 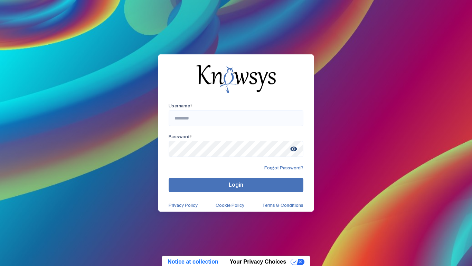 What do you see at coordinates (183, 205) in the screenshot?
I see `a: Privacy Policy` at bounding box center [183, 205].